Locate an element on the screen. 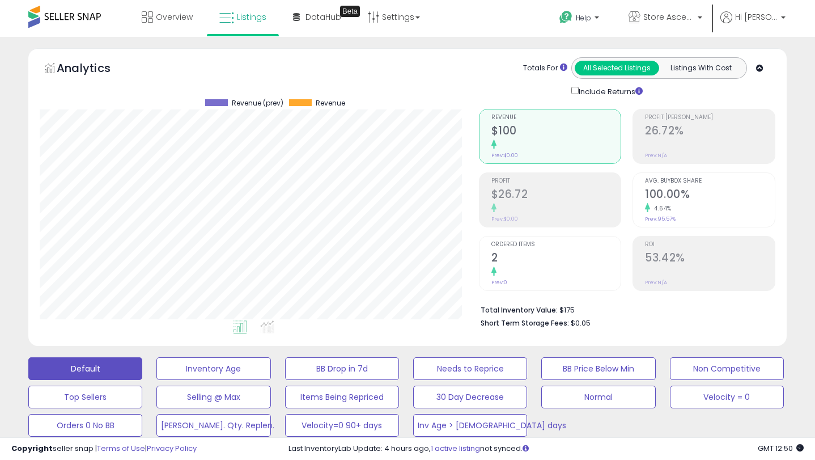 Image resolution: width=815 pixels, height=460 pixels. button: BB Drop in 7d is located at coordinates (342, 368).